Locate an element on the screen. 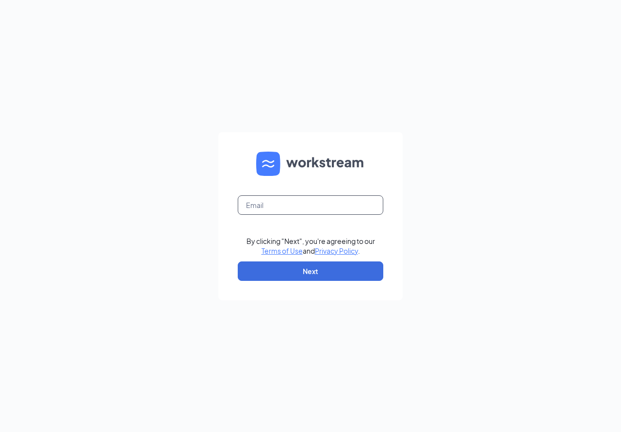 This screenshot has width=621, height=432. a: Terms of Use is located at coordinates (282, 251).